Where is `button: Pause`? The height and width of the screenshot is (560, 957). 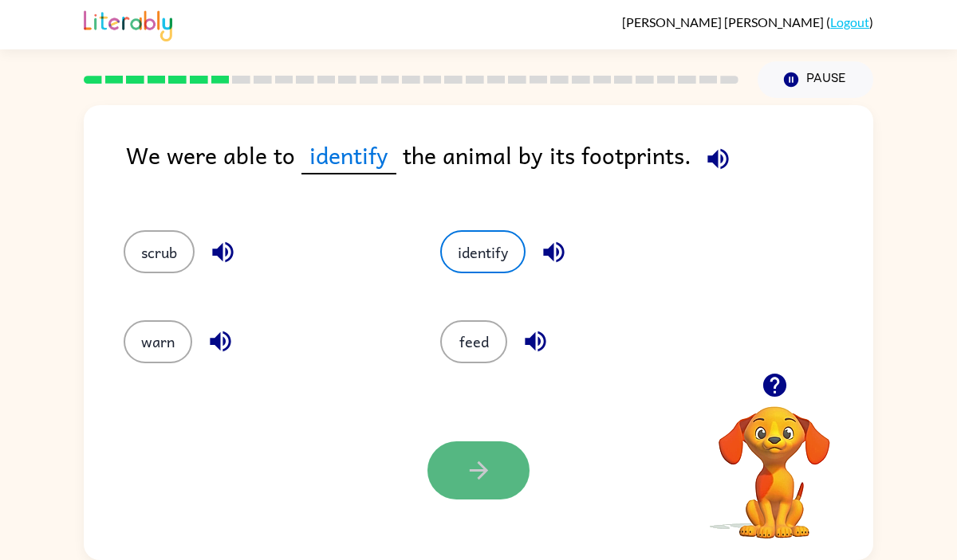 button: Pause is located at coordinates (815, 80).